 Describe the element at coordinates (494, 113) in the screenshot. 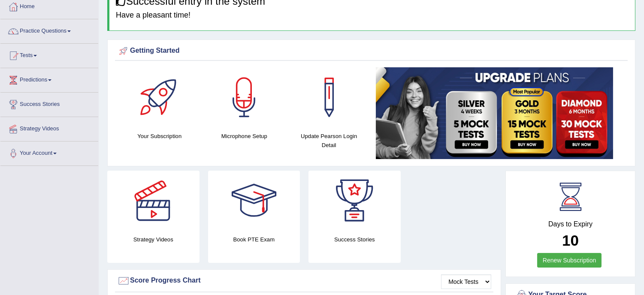

I see `img: small5.jpg` at that location.